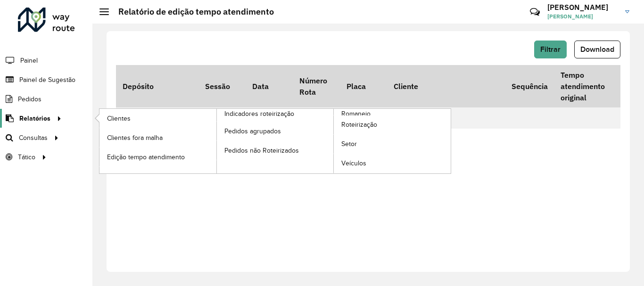 The image size is (644, 286). I want to click on span: Filtrar, so click(550, 49).